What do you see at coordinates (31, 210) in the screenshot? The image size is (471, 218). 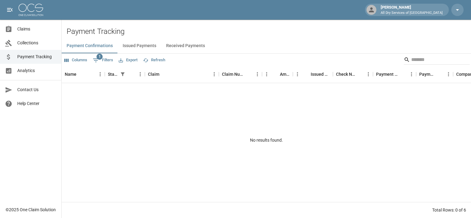 I see `div: © 2025 One Claim Solution` at bounding box center [31, 210].